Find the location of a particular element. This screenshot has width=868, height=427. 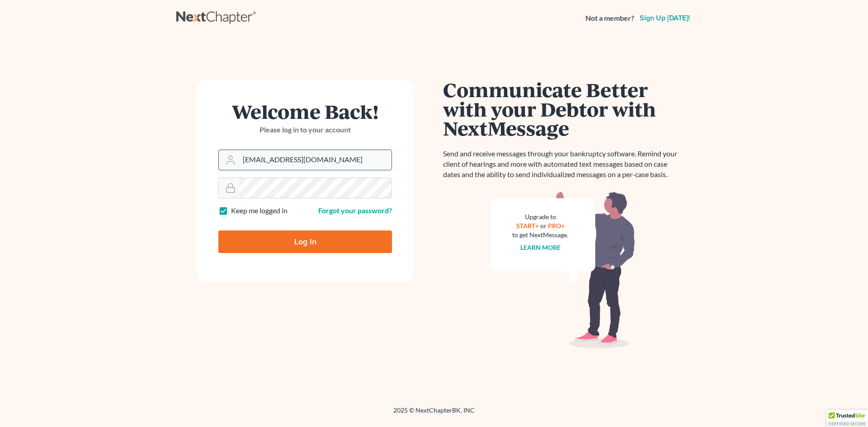

a: Learn more is located at coordinates (540, 247).